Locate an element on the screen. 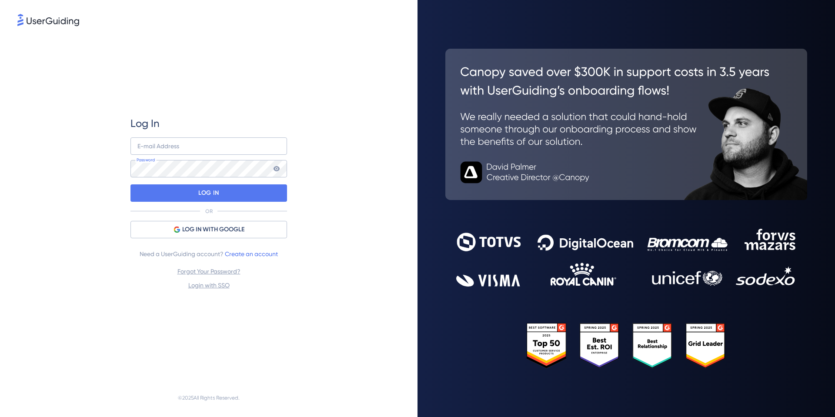 The width and height of the screenshot is (835, 417). img: 26c0aa7c25a843aed4baddd2b5e0fa68.svg is located at coordinates (626, 124).